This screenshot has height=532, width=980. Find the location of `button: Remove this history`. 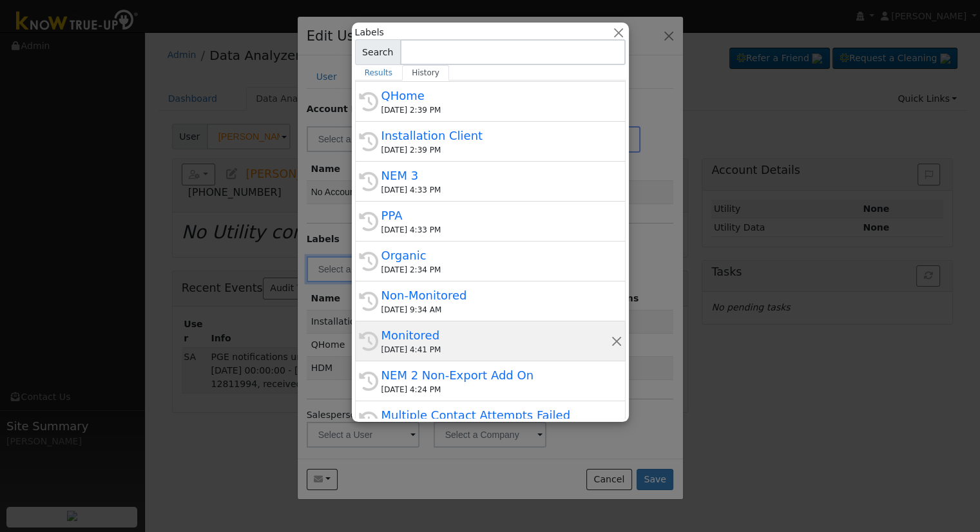

button: Remove this history is located at coordinates (616, 341).